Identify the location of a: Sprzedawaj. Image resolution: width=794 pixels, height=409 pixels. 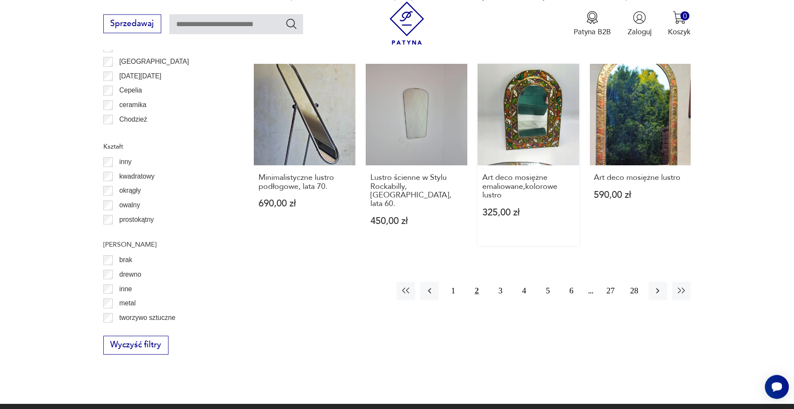
(132, 24).